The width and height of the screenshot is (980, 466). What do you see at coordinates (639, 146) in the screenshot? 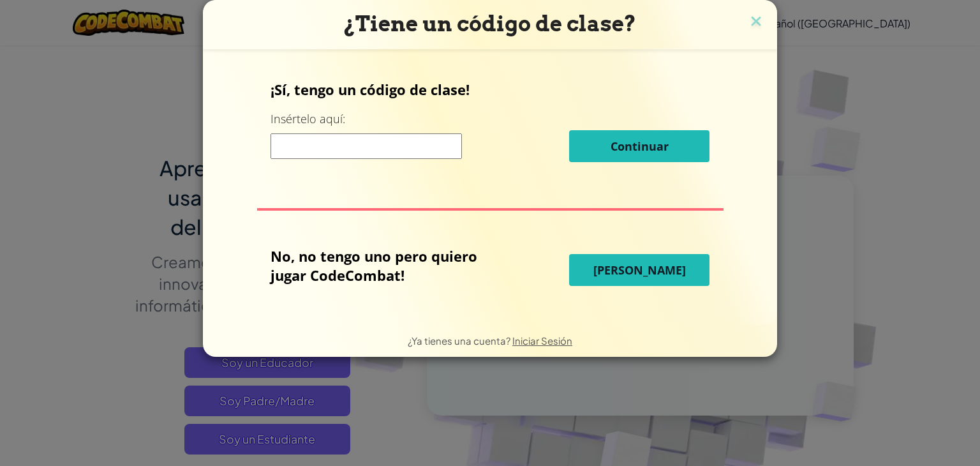
I see `span: Continuar` at bounding box center [639, 146].